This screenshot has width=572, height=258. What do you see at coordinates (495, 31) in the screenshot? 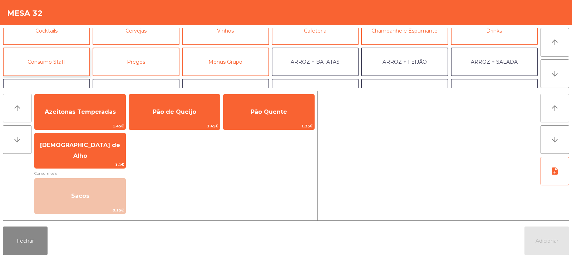
I see `button: Drinks` at bounding box center [495, 31].